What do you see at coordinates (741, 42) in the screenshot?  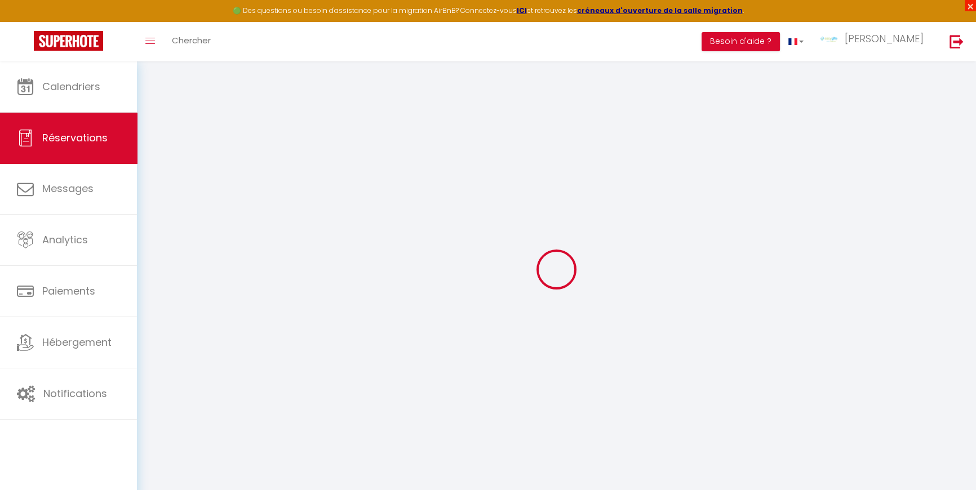 I see `button: Besoin d'aide ?` at bounding box center [741, 42].